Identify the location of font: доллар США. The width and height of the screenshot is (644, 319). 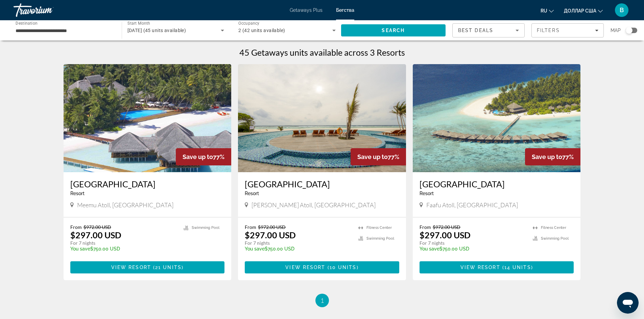
(580, 11).